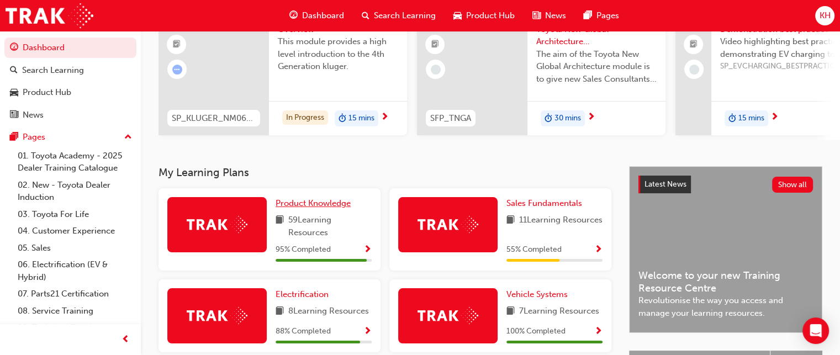 This screenshot has width=840, height=355. Describe the element at coordinates (214, 118) in the screenshot. I see `span: SP_KLUGER_NM0621_EL01` at that location.